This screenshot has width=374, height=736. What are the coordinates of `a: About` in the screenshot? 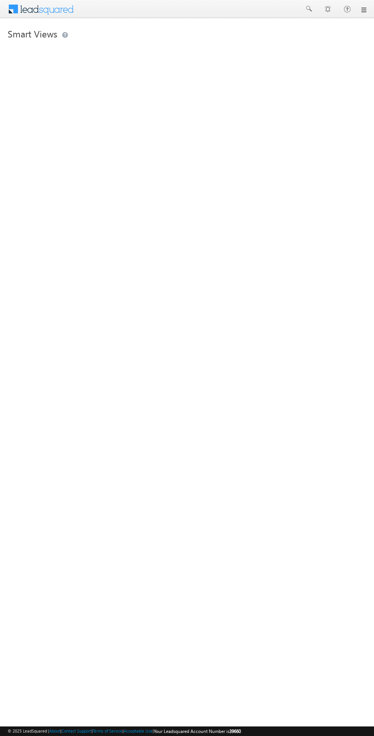 It's located at (55, 730).